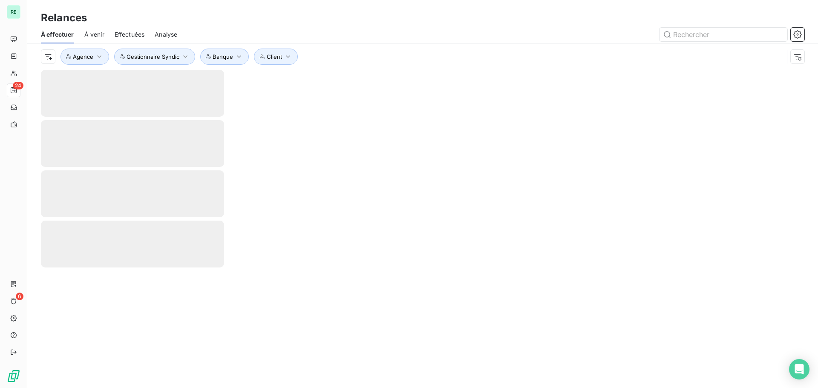 The width and height of the screenshot is (818, 388). I want to click on button: Client, so click(276, 57).